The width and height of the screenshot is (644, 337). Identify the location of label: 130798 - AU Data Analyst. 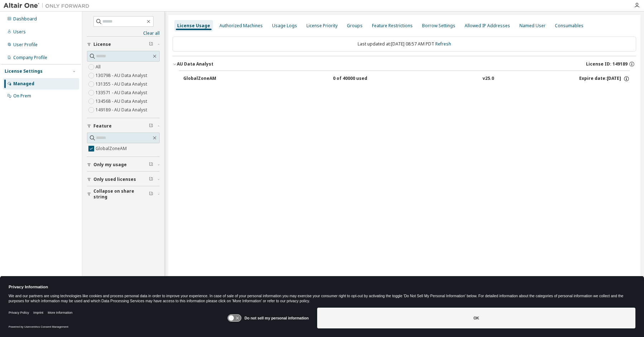
(122, 75).